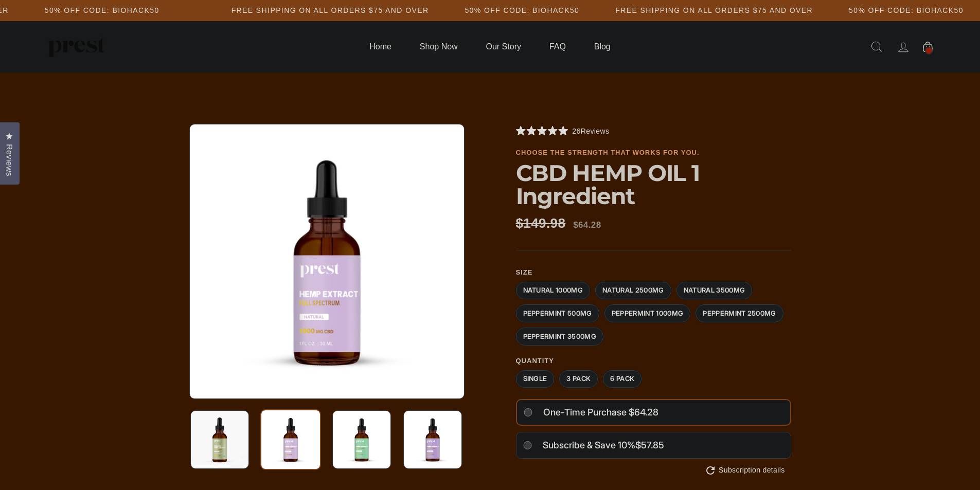 The image size is (980, 490). I want to click on a: Shop Now, so click(439, 46).